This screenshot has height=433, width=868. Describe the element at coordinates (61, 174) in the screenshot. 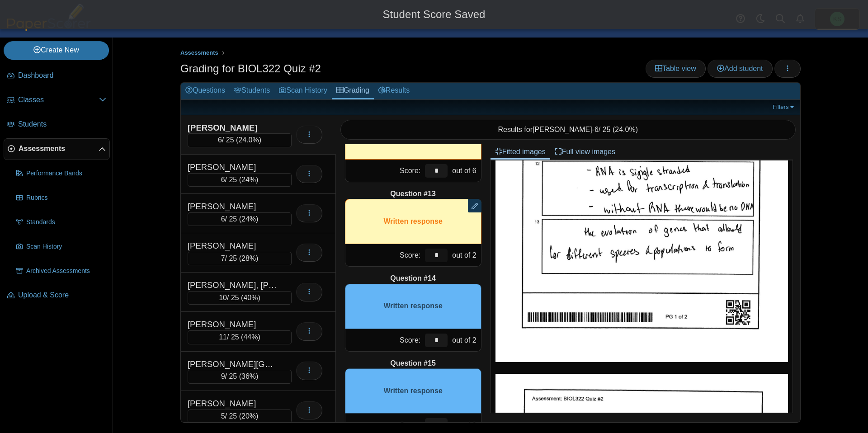

I see `a: Performance Bands` at that location.